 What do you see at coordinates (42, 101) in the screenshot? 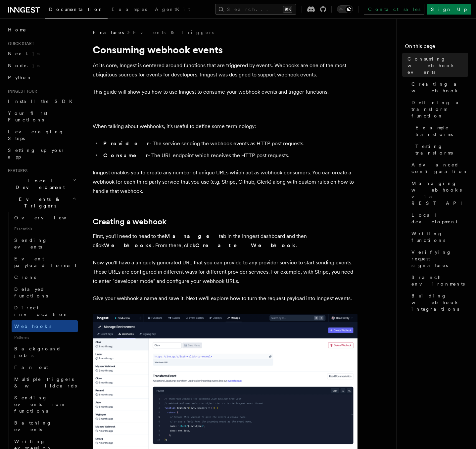
I see `span: Install the SDK` at bounding box center [42, 101].